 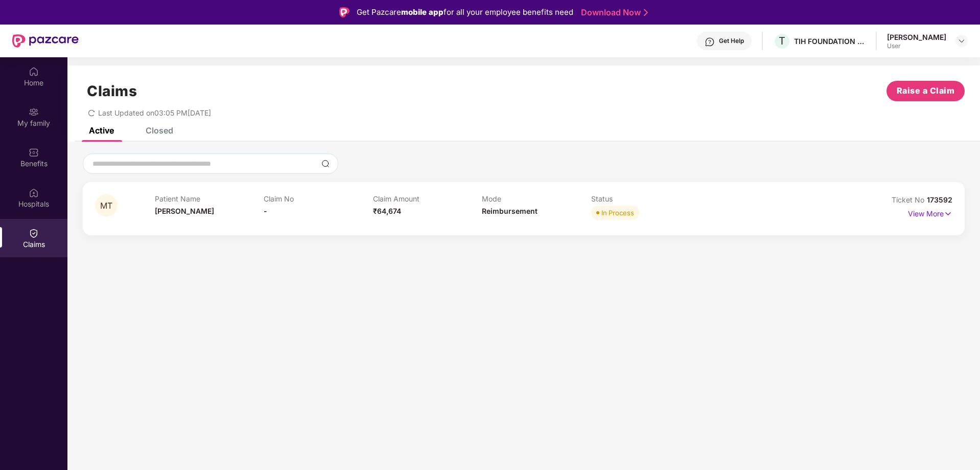 I want to click on p: Status, so click(x=646, y=198).